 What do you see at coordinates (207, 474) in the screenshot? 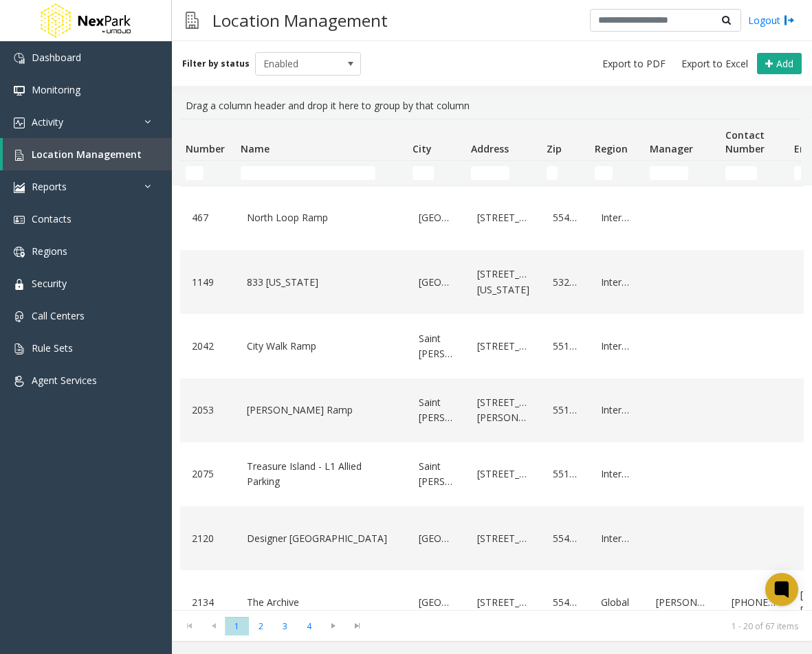
I see `a: 2075` at bounding box center [207, 474].